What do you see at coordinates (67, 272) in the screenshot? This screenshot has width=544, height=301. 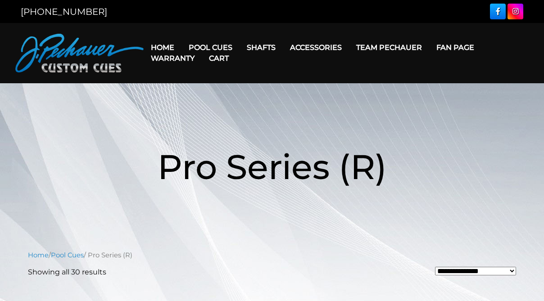 I see `p: Showing all 30 results` at bounding box center [67, 272].